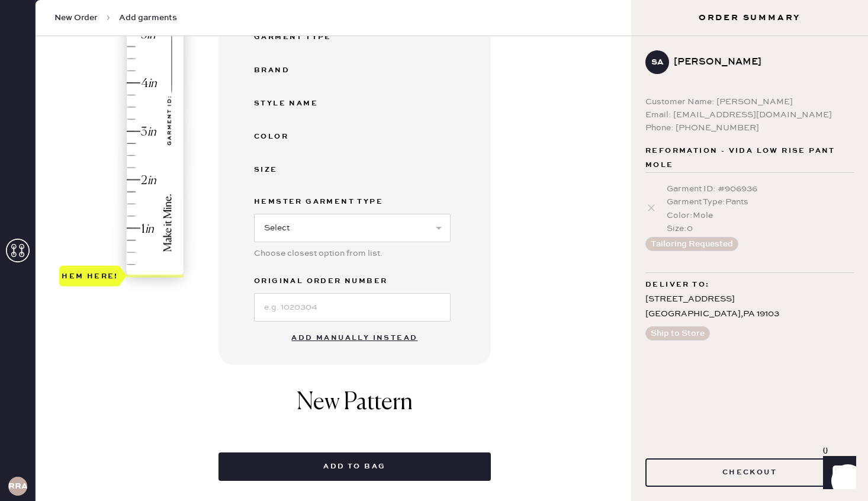 Image resolution: width=868 pixels, height=501 pixels. Describe the element at coordinates (691, 244) in the screenshot. I see `button: Tailoring Requested` at that location.